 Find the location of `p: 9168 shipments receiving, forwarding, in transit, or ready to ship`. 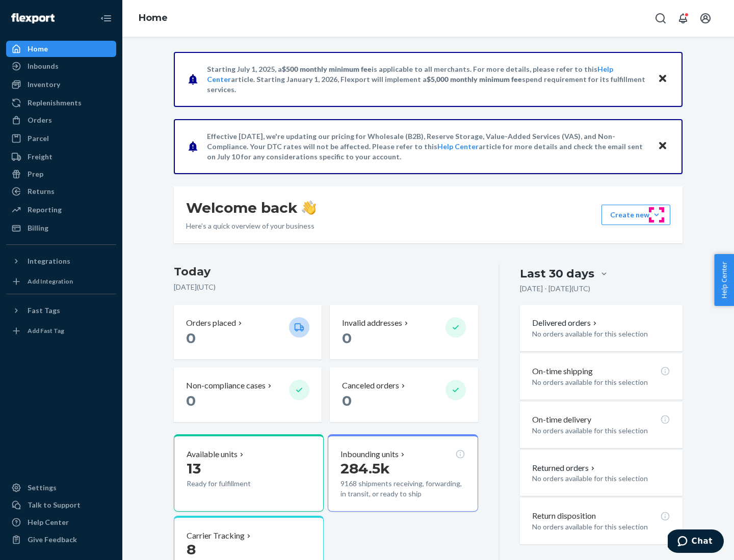

p: 9168 shipments receiving, forwarding, in transit, or ready to ship is located at coordinates (402, 489).